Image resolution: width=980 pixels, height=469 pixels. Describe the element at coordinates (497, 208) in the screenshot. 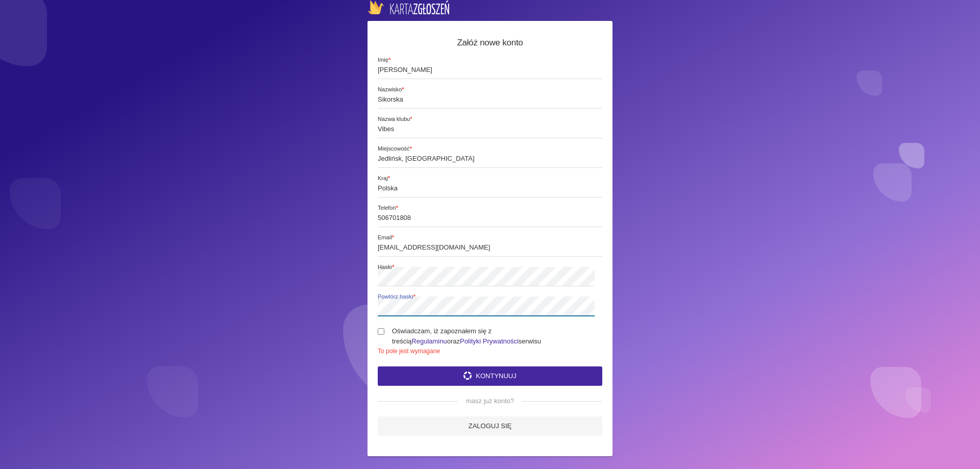

I see `span: Telefon` at that location.